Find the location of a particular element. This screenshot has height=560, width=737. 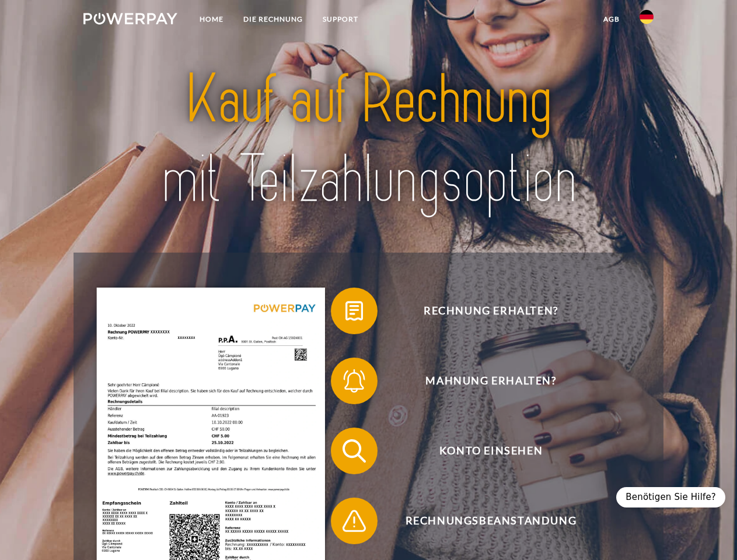

span: Konto einsehen is located at coordinates (490, 451).